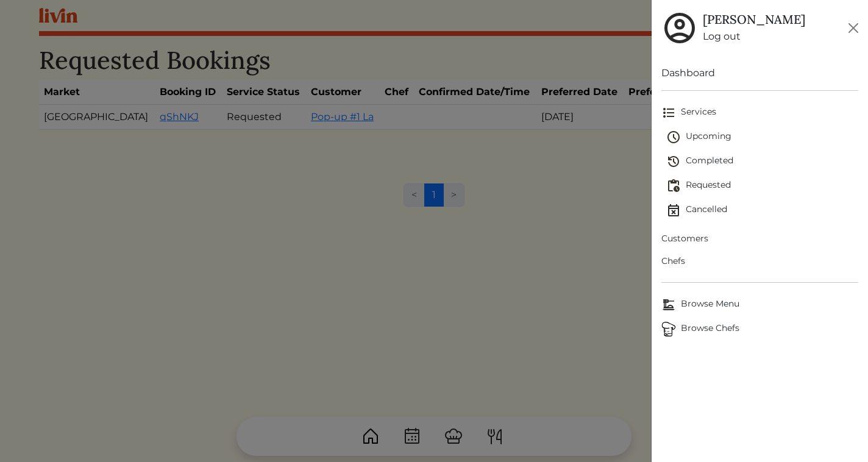  What do you see at coordinates (754, 37) in the screenshot?
I see `a: Log out` at bounding box center [754, 37].